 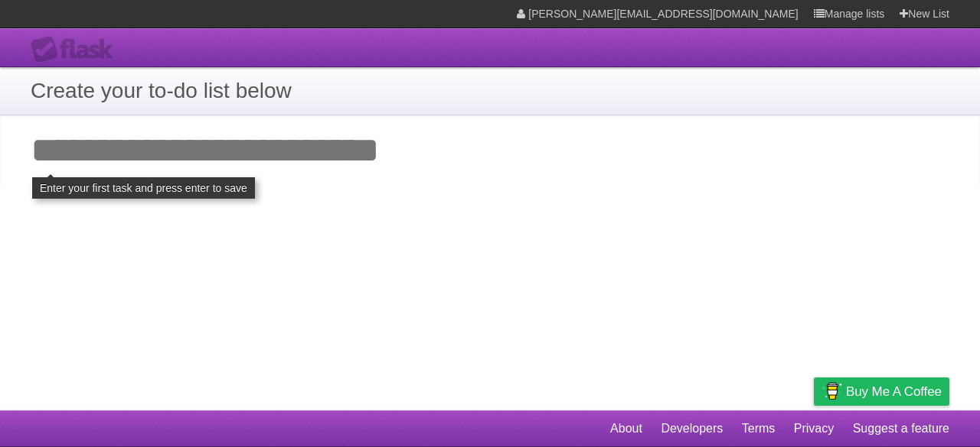 I want to click on a: About, so click(x=626, y=429).